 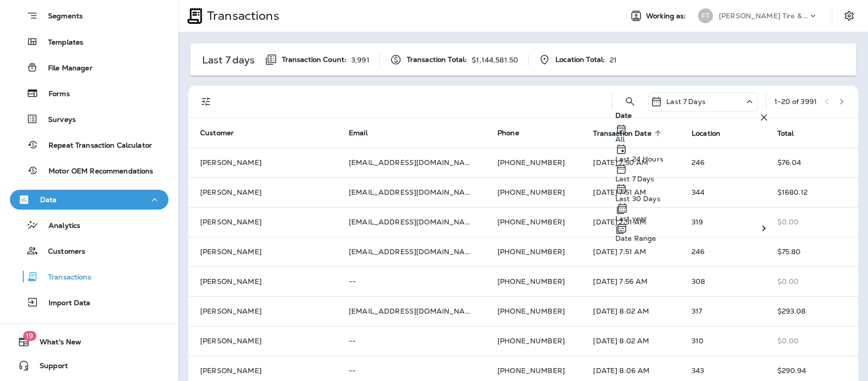 I want to click on button: Import Data, so click(x=89, y=302).